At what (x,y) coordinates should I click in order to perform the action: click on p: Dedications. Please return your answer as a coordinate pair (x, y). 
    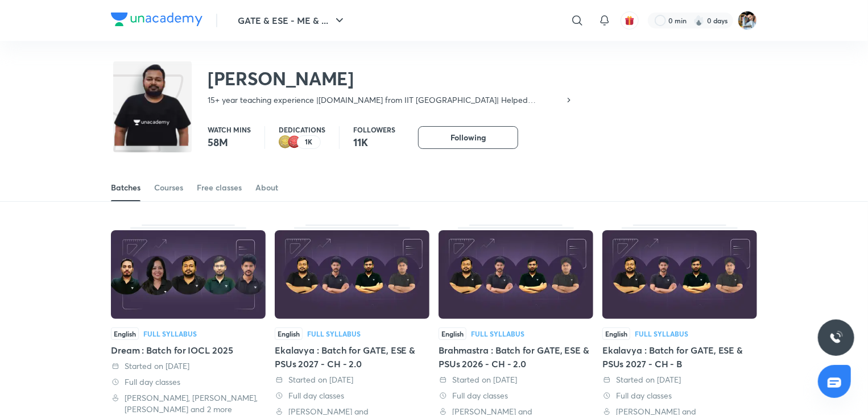
    Looking at the image, I should click on (302, 130).